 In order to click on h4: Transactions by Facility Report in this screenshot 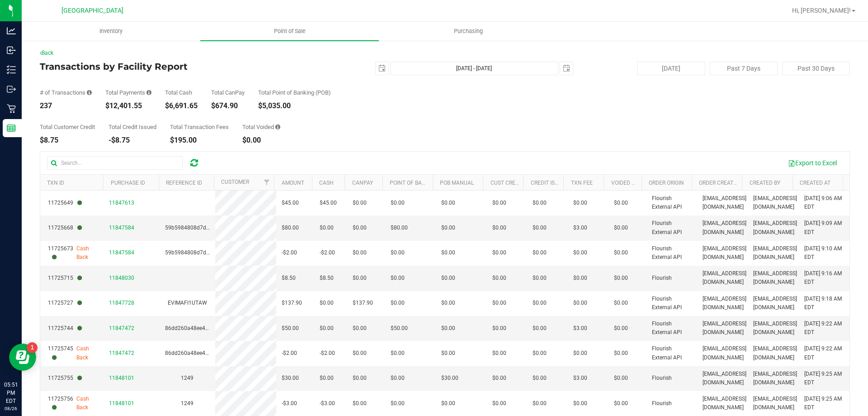, I will do `click(175, 67)`.